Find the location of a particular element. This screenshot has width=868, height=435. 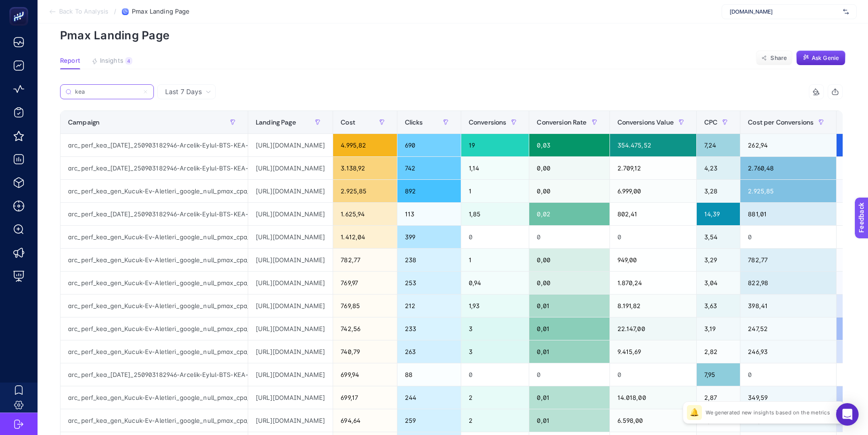

div: 6.999,00 is located at coordinates (653, 191).